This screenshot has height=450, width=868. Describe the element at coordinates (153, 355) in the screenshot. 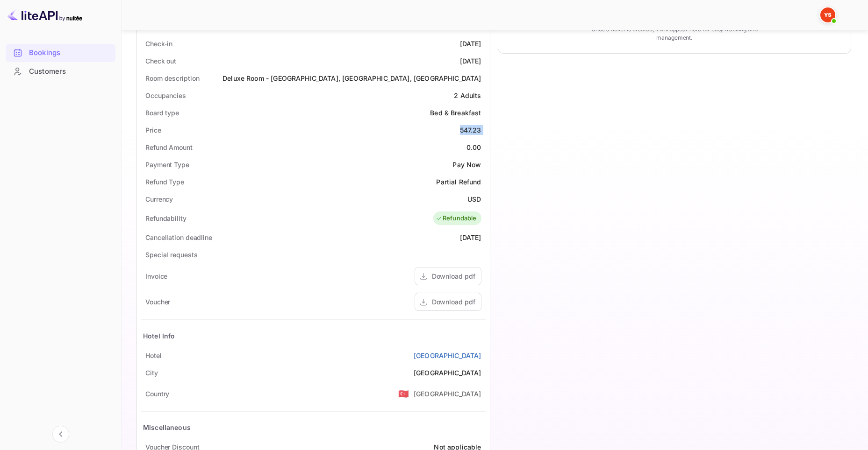

I see `div: Hotel` at that location.